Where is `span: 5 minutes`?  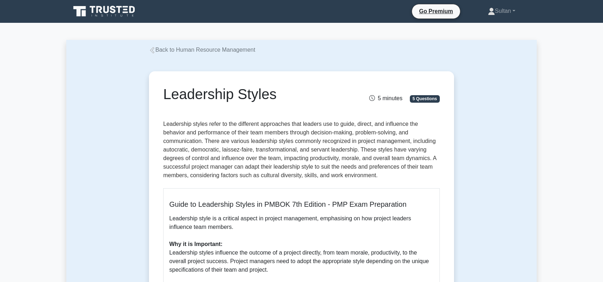 span: 5 minutes is located at coordinates (386, 98).